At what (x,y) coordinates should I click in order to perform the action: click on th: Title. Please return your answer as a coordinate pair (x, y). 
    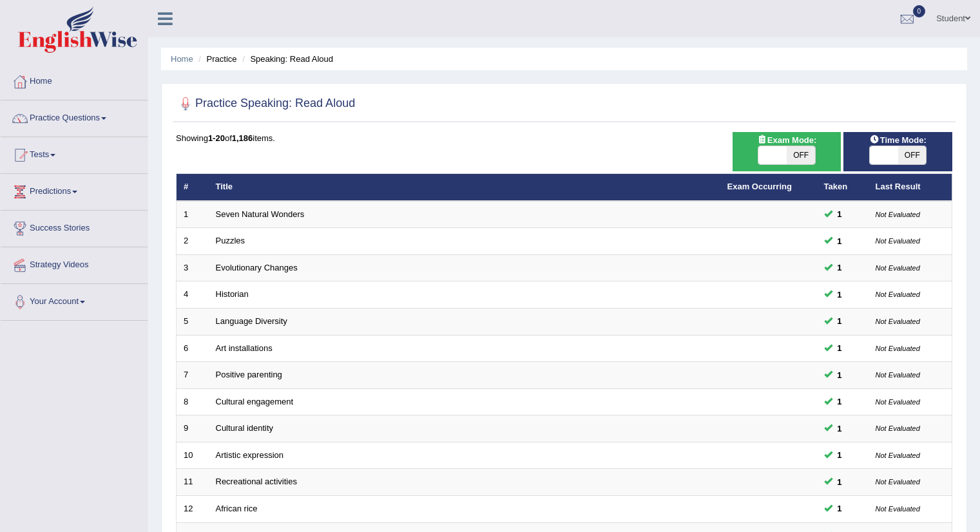
    Looking at the image, I should click on (464, 187).